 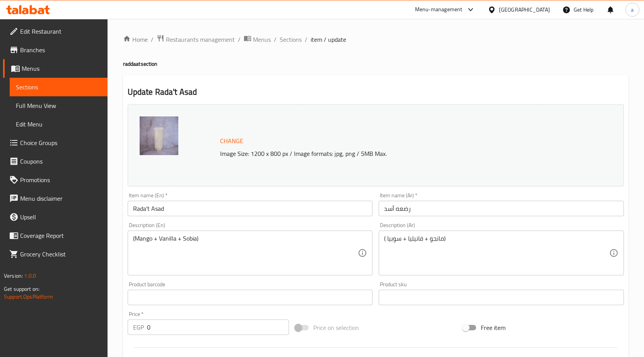 I want to click on a: Home, so click(x=135, y=39).